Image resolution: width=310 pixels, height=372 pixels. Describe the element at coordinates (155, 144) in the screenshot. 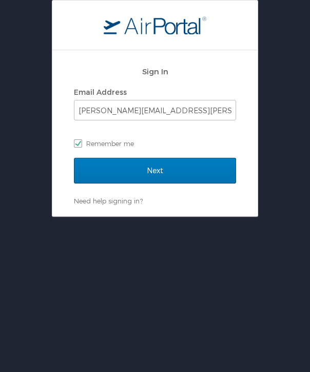

I see `label: Remember me` at that location.